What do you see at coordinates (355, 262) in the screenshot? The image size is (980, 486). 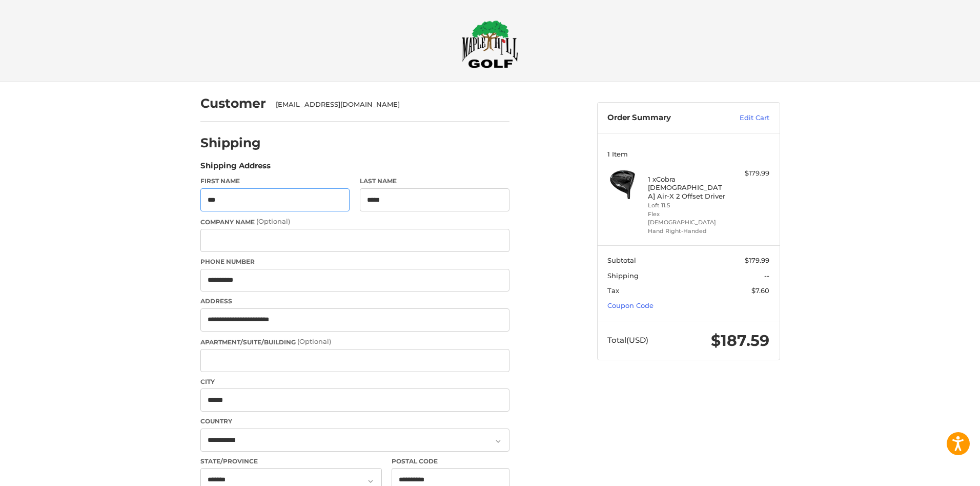 I see `label: Phone Number` at bounding box center [355, 262].